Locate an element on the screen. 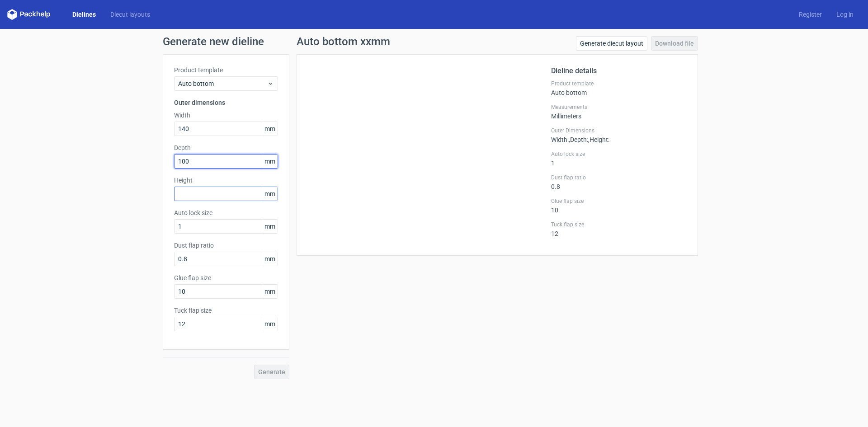  a: Register is located at coordinates (810, 14).